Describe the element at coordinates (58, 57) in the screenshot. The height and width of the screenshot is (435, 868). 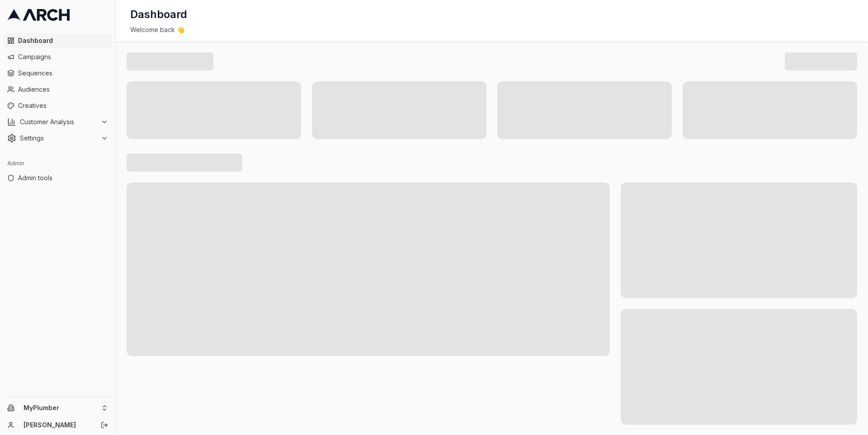
I see `a: Campaigns` at that location.